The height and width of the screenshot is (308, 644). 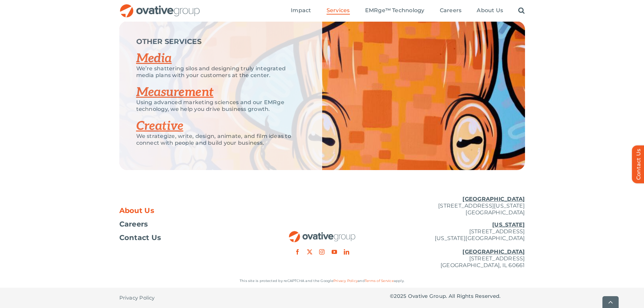 What do you see at coordinates (338, 10) in the screenshot?
I see `span: Services` at bounding box center [338, 10].